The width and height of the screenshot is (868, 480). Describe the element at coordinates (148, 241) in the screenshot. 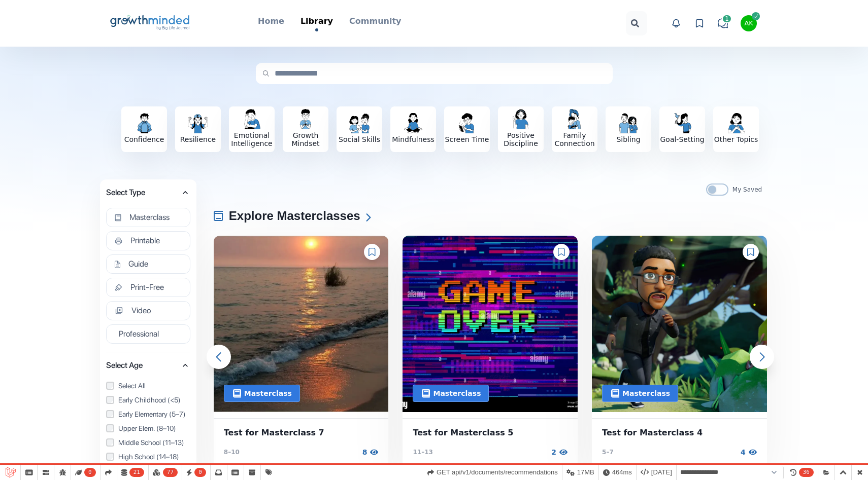

I see `button: Printable` at that location.